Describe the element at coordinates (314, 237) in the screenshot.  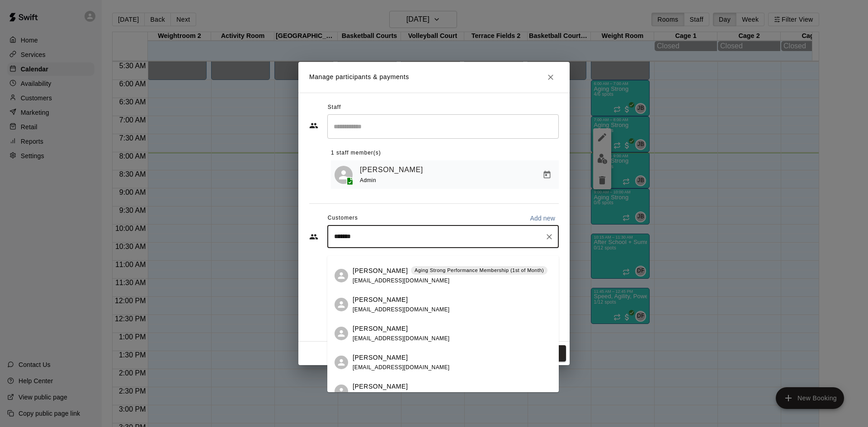
I see `svg: Customers` at that location.